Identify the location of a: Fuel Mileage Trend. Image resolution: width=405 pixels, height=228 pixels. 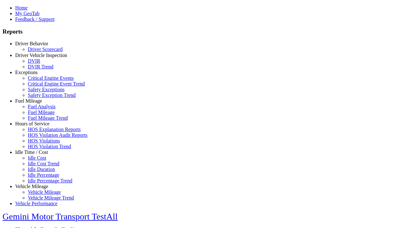
(48, 118).